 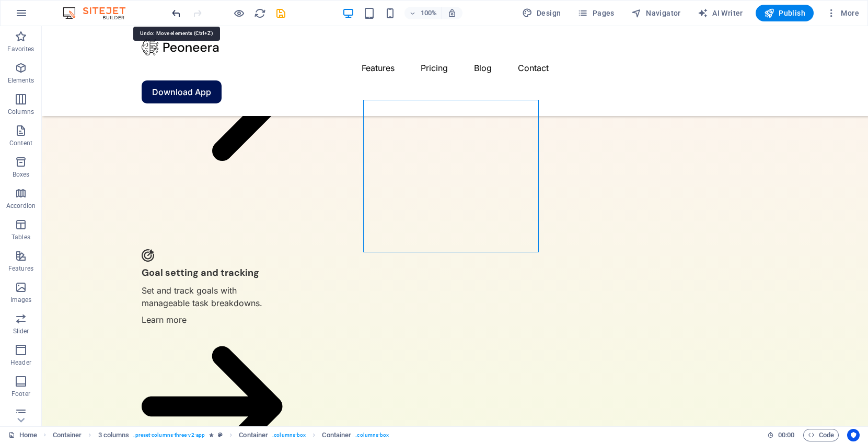 What do you see at coordinates (784, 13) in the screenshot?
I see `span: Publish` at bounding box center [784, 13].